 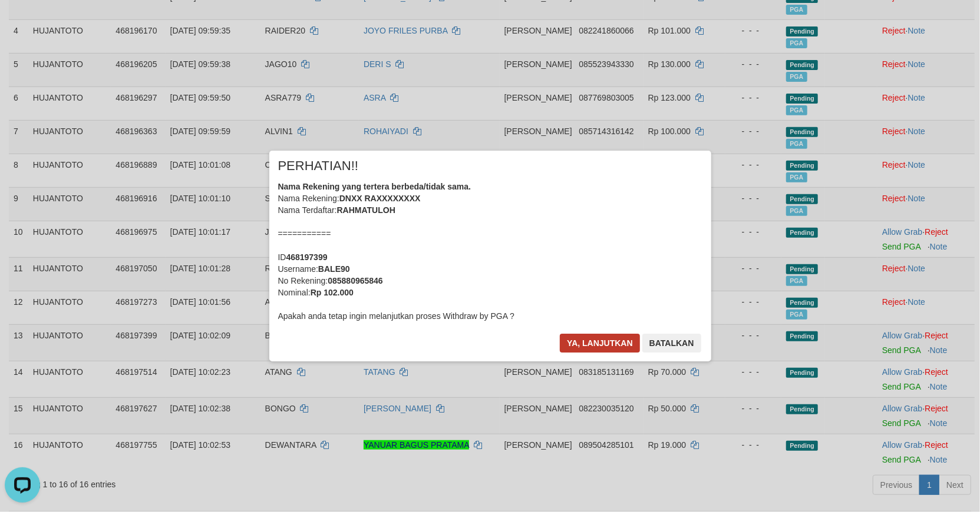 What do you see at coordinates (307, 257) in the screenshot?
I see `b: 468197399` at bounding box center [307, 257].